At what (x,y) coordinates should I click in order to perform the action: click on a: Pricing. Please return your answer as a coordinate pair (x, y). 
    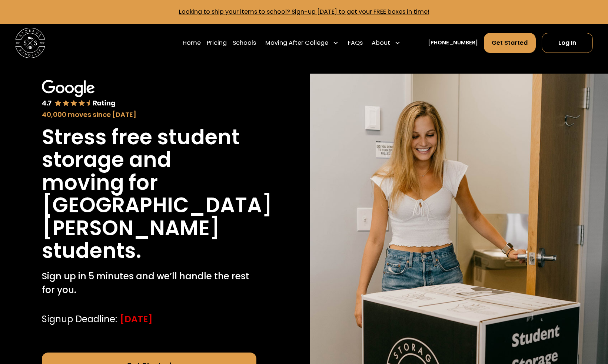
    Looking at the image, I should click on (217, 43).